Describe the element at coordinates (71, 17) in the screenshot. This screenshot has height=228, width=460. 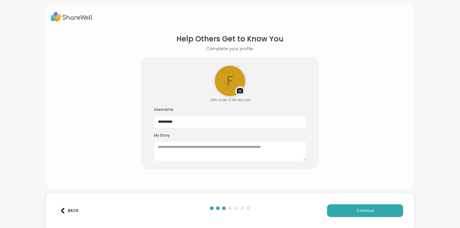
I see `img: ShareWell Logo` at that location.